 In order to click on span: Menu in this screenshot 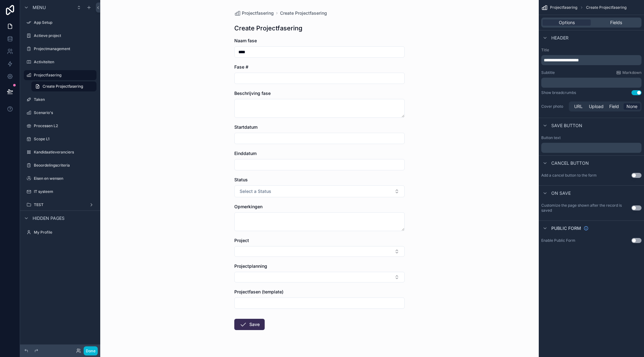, I will do `click(39, 7)`.